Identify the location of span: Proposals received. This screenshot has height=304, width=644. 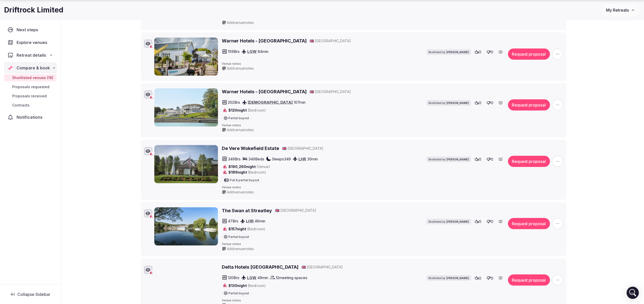
(29, 96).